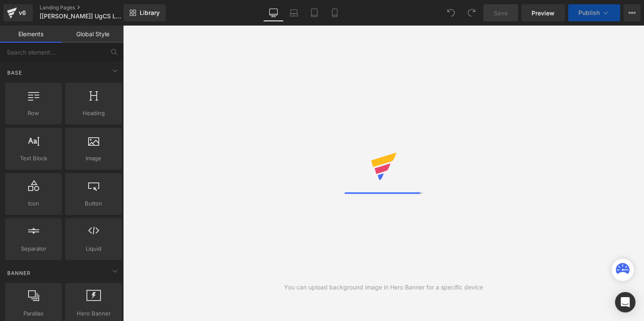  Describe the element at coordinates (93, 203) in the screenshot. I see `span: Button` at that location.